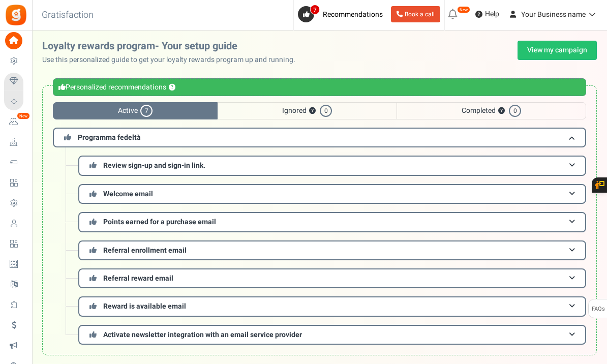 The height and width of the screenshot is (364, 607). What do you see at coordinates (173, 47) in the screenshot?
I see `h2: Loyalty rewards program- Your setup guide` at bounding box center [173, 47].